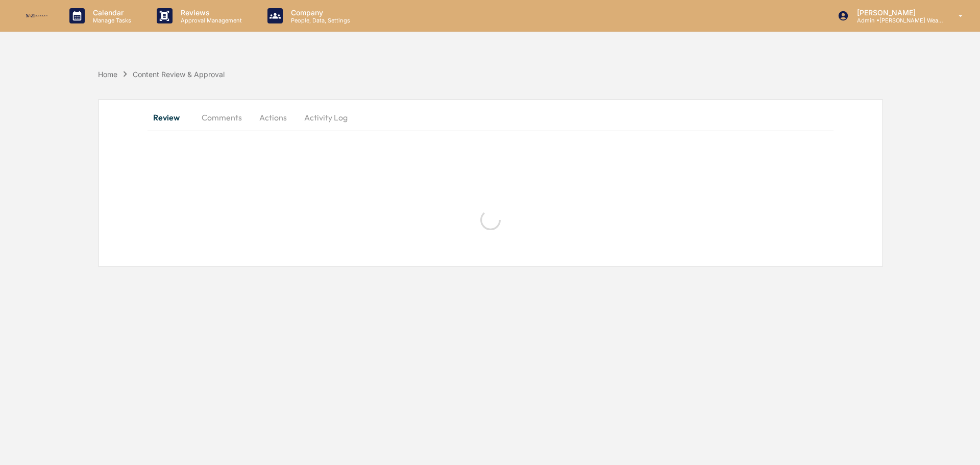 This screenshot has width=980, height=465. Describe the element at coordinates (319, 21) in the screenshot. I see `p: People, Data, Settings` at that location.